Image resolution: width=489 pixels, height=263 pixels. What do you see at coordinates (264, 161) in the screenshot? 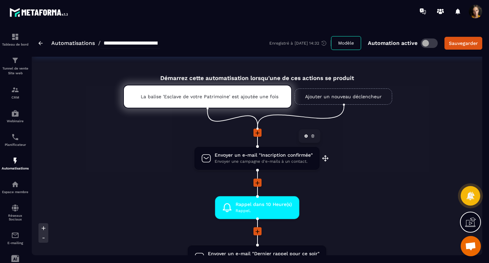
I see `span: Envoyer une campagne d'e-mails à un contact.` at bounding box center [264, 161].